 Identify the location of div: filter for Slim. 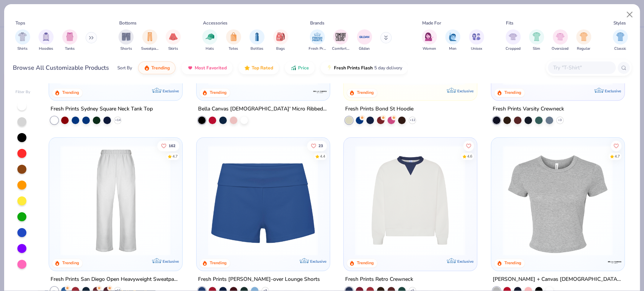
(536, 40).